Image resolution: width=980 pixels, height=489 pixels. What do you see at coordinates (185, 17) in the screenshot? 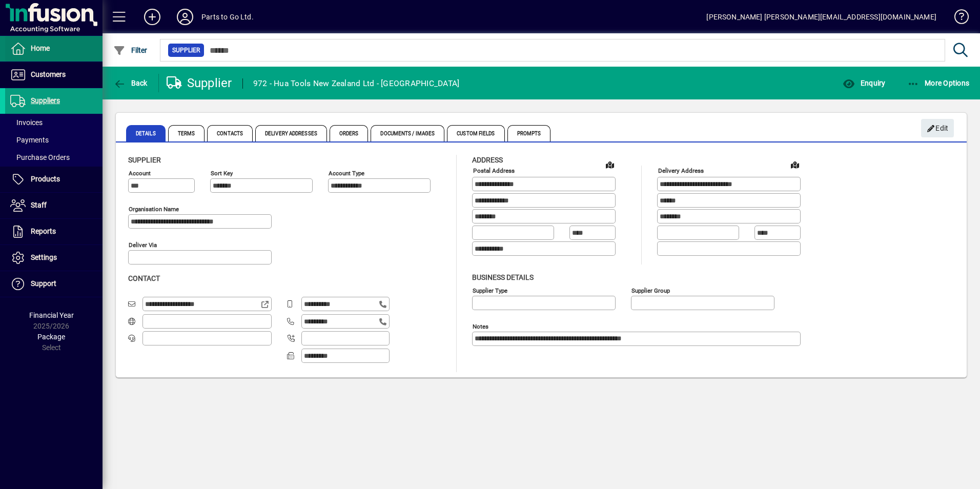
I see `button: Profile` at bounding box center [185, 17].